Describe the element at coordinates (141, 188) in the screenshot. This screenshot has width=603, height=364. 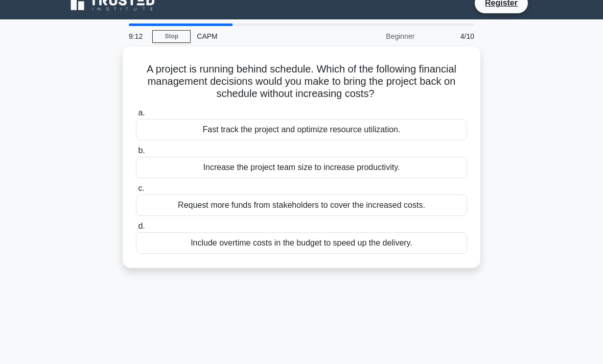
I see `span: c.` at that location.